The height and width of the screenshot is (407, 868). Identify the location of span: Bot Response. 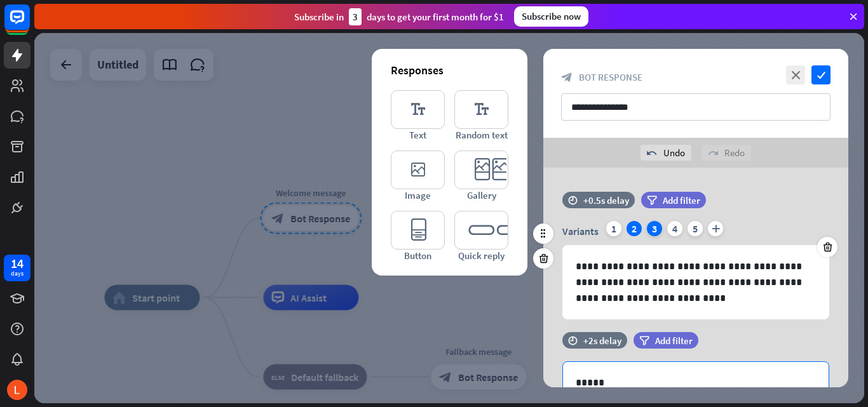
(611, 77).